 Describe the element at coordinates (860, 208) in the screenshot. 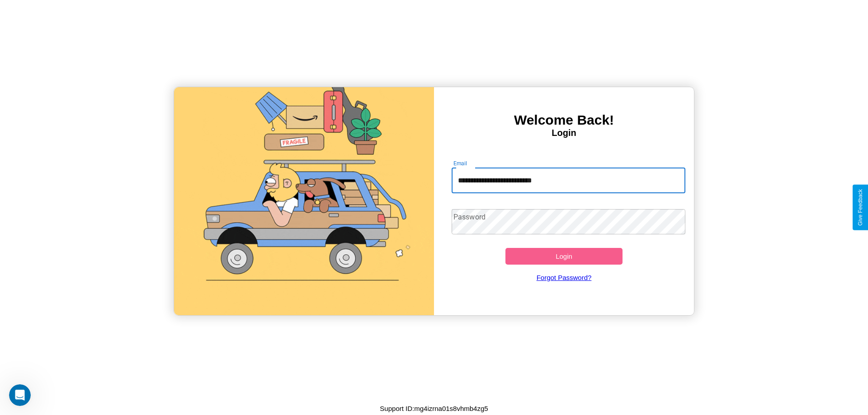

I see `div: Give Feedback` at that location.